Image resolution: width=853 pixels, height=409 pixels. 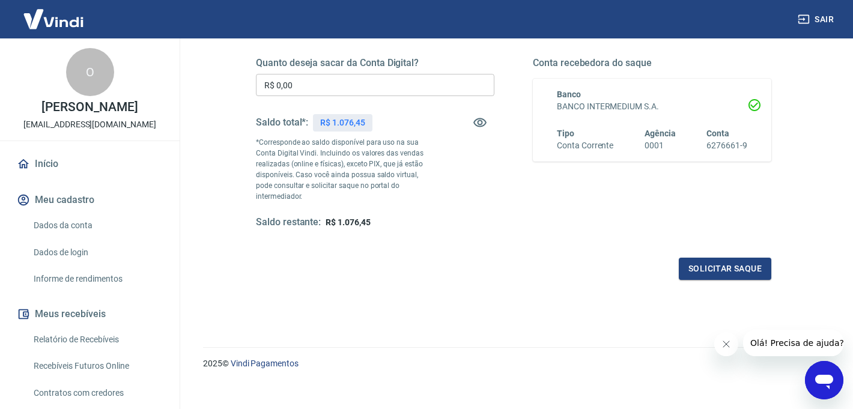 I want to click on span: Agência, so click(x=660, y=133).